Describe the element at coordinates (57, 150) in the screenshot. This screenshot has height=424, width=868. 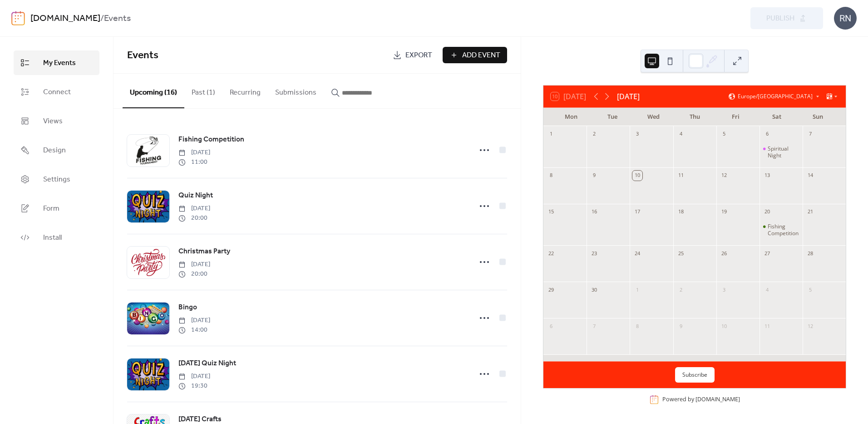
I see `a: Design` at that location.